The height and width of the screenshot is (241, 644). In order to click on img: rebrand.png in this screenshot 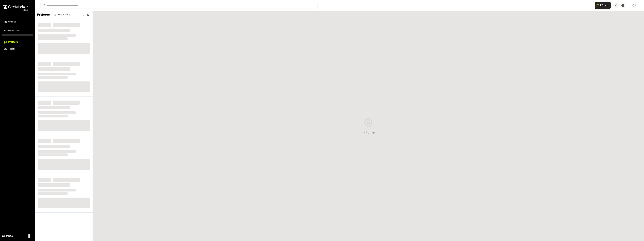, I will do `click(16, 7)`.